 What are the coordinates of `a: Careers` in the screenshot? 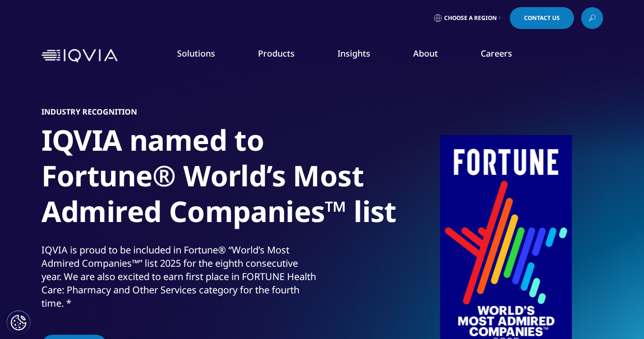 It's located at (496, 53).